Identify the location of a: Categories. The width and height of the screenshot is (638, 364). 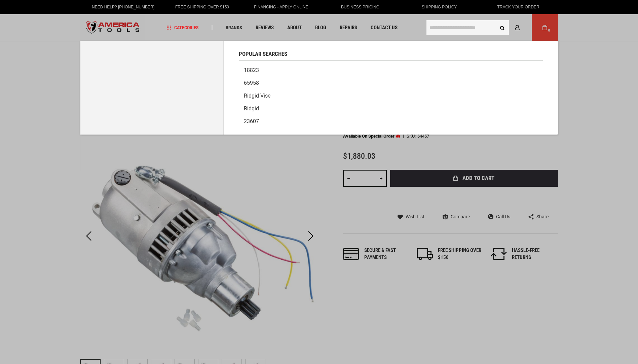
(183, 28).